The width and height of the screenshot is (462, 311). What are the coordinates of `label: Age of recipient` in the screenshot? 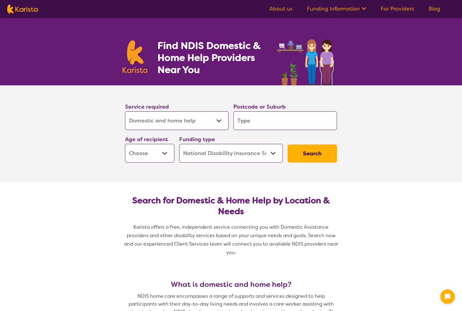 It's located at (146, 139).